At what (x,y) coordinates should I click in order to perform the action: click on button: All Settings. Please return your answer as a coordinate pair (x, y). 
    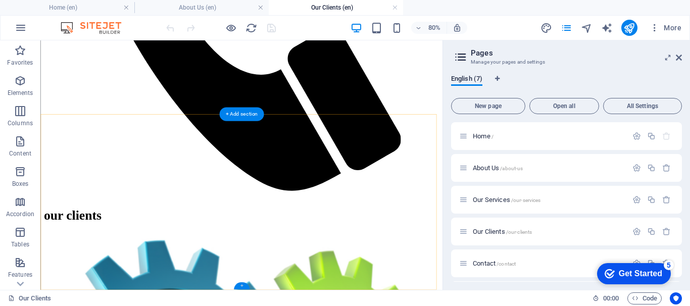
    Looking at the image, I should click on (642, 106).